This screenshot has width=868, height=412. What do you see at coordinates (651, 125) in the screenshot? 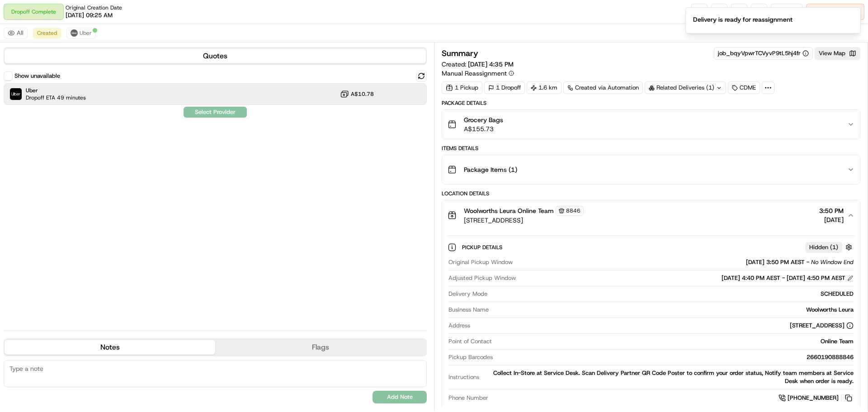
I see `button: Grocery BagsA$155.73` at bounding box center [651, 125].